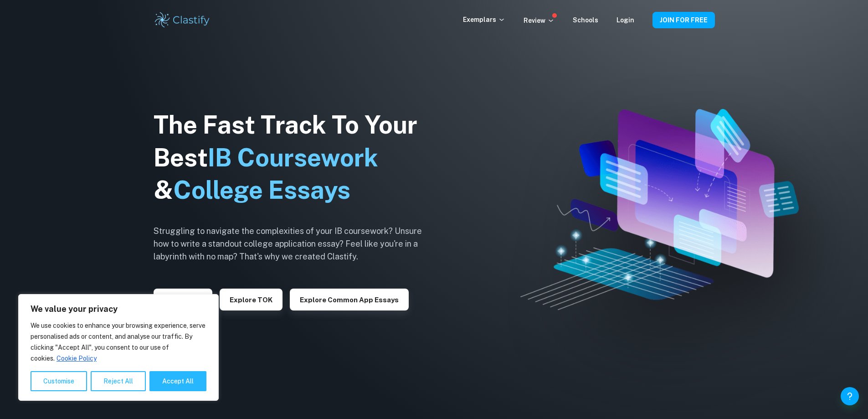 The height and width of the screenshot is (419, 868). Describe the element at coordinates (295, 244) in the screenshot. I see `h6: Struggling to navigate the complexities of your IB coursework? Unsure how to write a standout col...` at that location.